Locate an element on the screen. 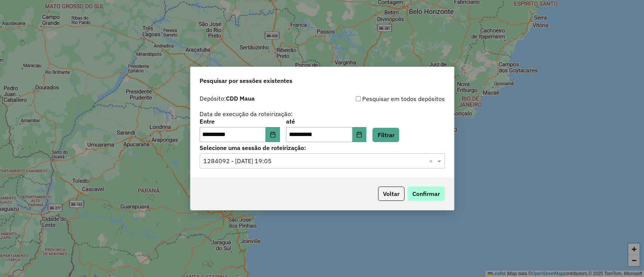  strong: CDD Maua is located at coordinates (240, 98).